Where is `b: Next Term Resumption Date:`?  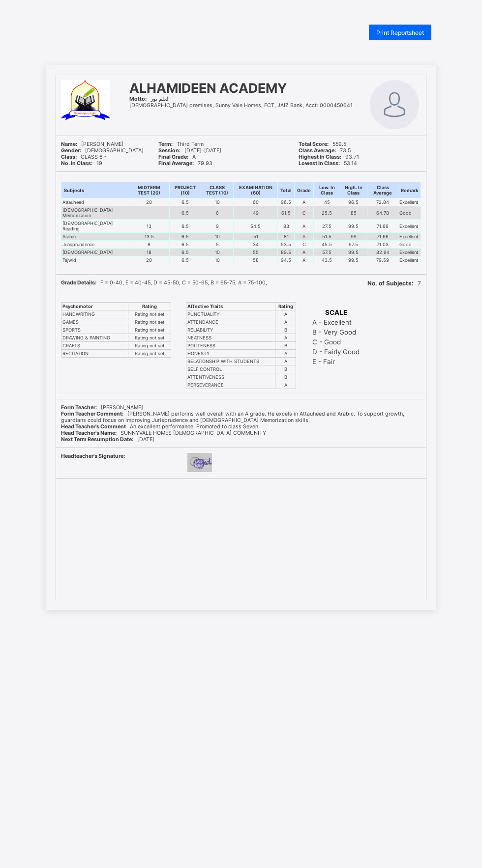
b: Next Term Resumption Date: is located at coordinates (97, 439).